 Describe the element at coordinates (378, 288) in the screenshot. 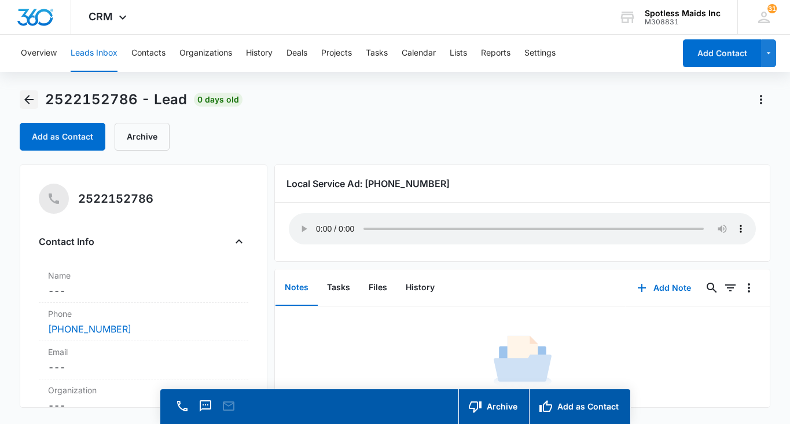

I see `button: Files` at that location.